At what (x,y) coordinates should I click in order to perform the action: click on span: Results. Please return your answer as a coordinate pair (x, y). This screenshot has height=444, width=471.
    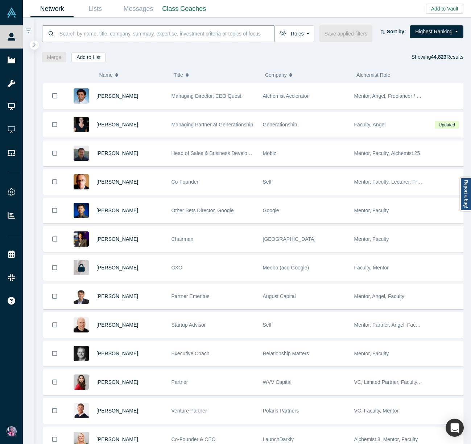
    Looking at the image, I should click on (447, 57).